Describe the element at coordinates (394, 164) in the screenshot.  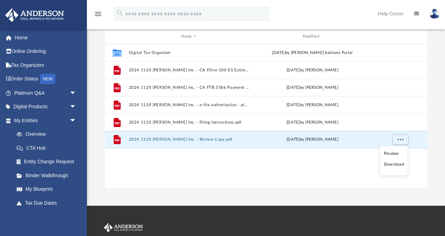
I see `li: Download` at that location.